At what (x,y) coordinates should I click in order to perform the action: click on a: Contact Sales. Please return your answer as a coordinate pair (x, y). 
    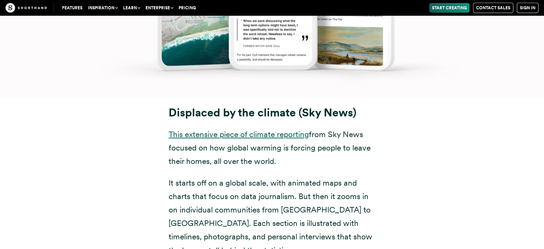
    Looking at the image, I should click on (493, 8).